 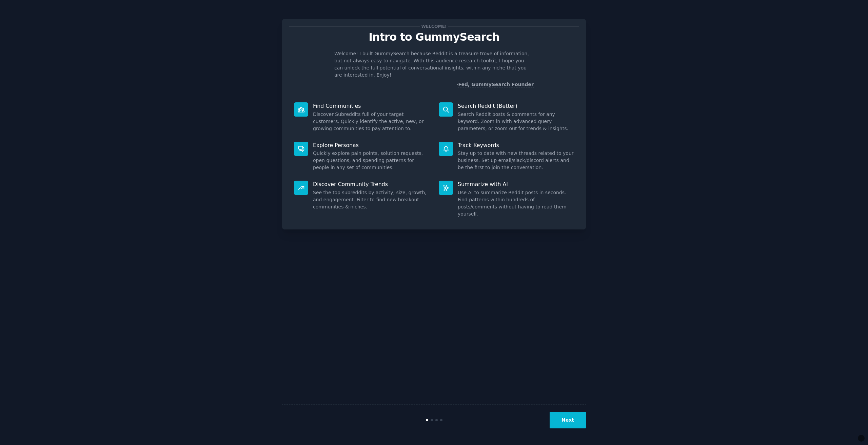 I want to click on dd: Use AI to summarize Reddit posts in seconds. Find patterns within hundreds of posts/comments with..., so click(x=516, y=203).